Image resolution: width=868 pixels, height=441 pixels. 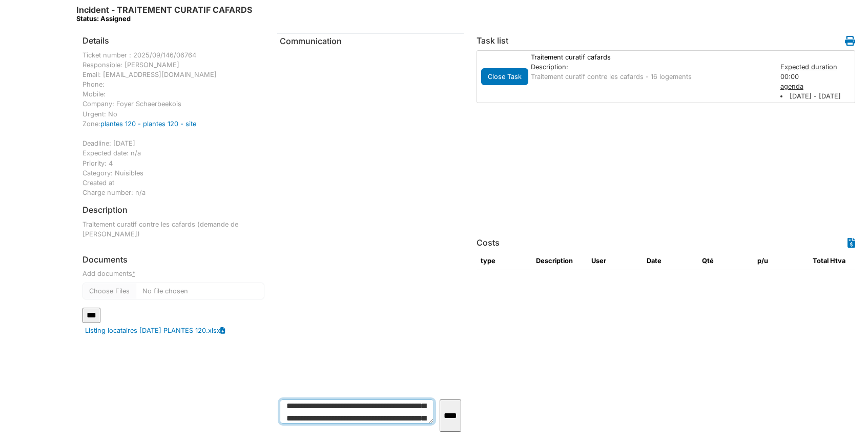 What do you see at coordinates (311, 41) in the screenshot?
I see `span: translation missing: en.communication.communication` at bounding box center [311, 41].